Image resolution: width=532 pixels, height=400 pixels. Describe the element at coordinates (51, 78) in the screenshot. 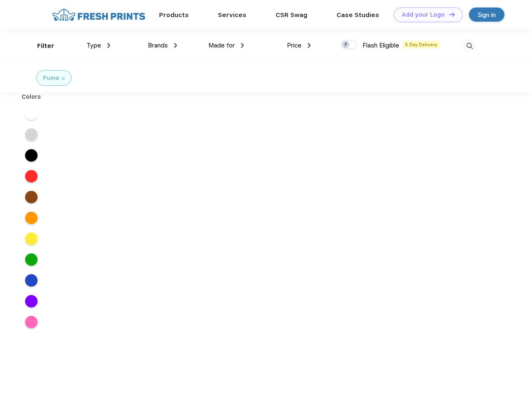

I see `div: Puma` at that location.